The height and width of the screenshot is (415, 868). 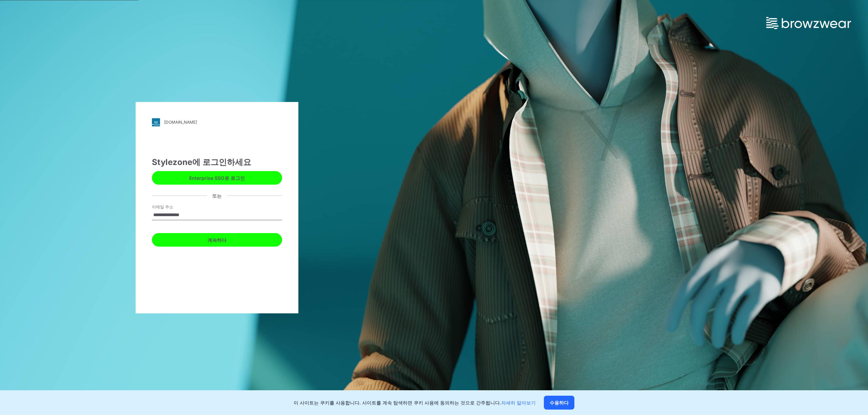 What do you see at coordinates (217, 240) in the screenshot?
I see `font: 계속하다` at bounding box center [217, 240].